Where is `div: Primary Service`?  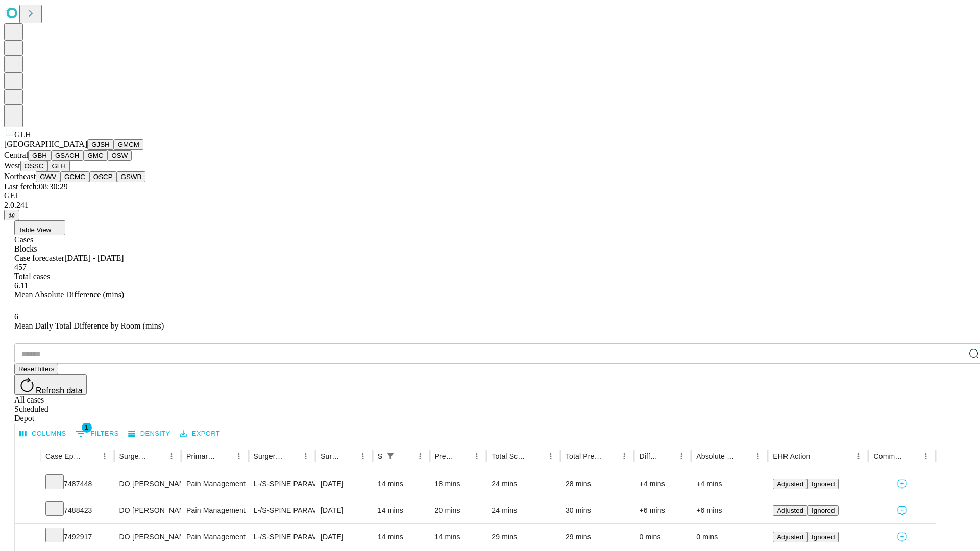
div: Primary Service is located at coordinates (201, 456).